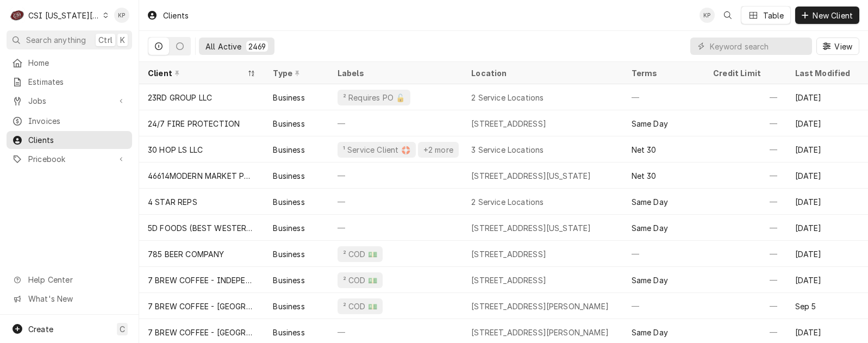  I want to click on button: View, so click(838, 46).